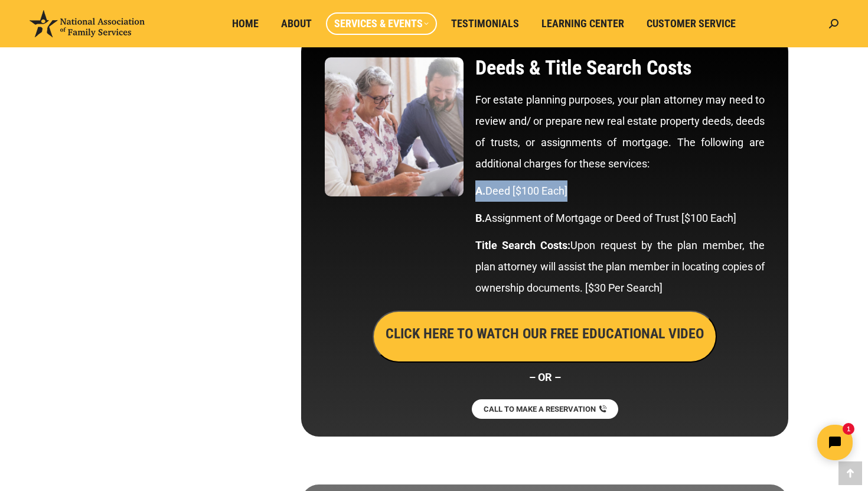  What do you see at coordinates (382, 23) in the screenshot?
I see `span: Services & Events` at bounding box center [382, 23].